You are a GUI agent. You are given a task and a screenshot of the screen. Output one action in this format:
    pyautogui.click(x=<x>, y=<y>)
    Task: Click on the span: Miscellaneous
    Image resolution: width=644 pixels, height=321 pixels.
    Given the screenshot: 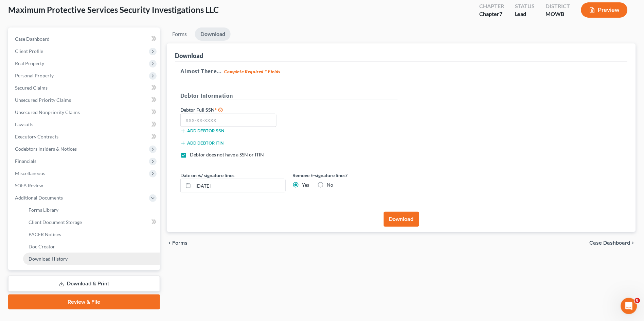 What is the action you would take?
    pyautogui.click(x=30, y=173)
    